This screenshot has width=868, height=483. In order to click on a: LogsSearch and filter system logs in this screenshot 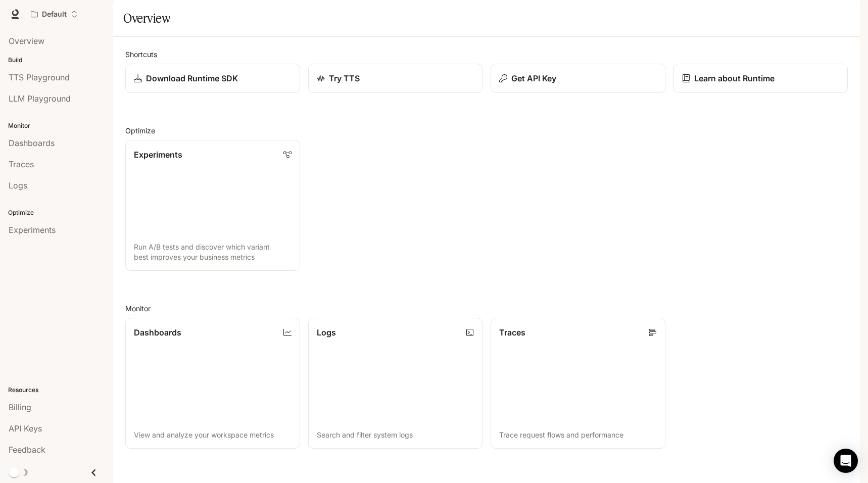, I will do `click(395, 383)`.